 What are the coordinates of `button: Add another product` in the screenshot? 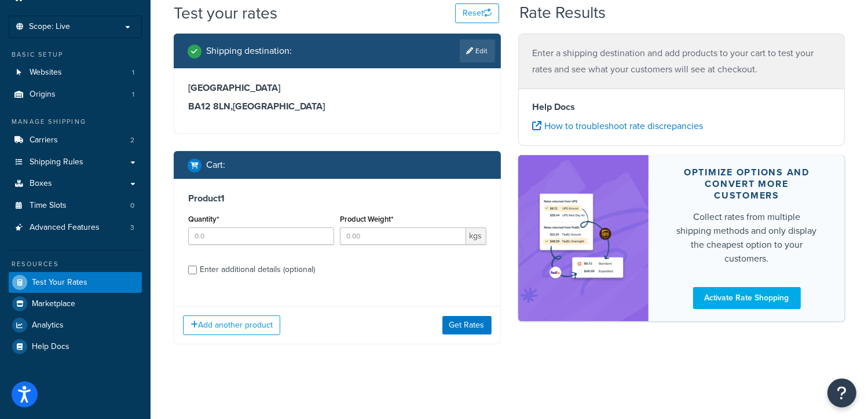 It's located at (232, 325).